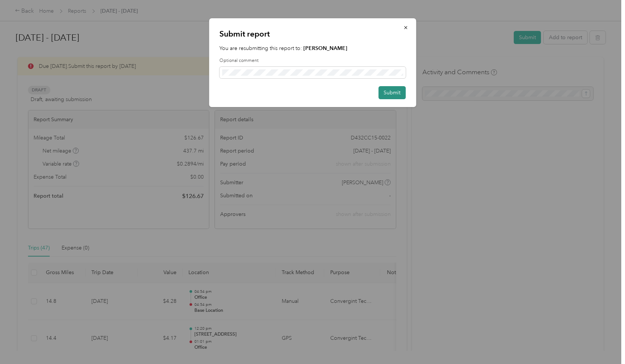 This screenshot has width=625, height=364. What do you see at coordinates (312, 34) in the screenshot?
I see `p: Submit report` at bounding box center [312, 34].